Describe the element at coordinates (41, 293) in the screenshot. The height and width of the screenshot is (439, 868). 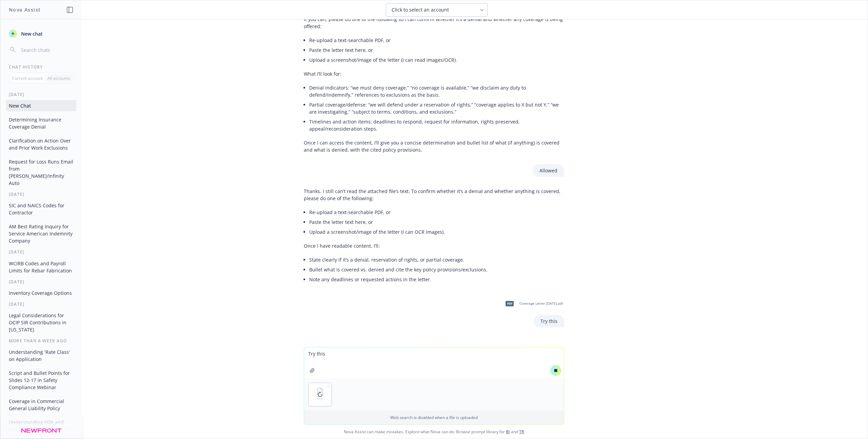
I see `button: Inventory Coverage Options` at that location.